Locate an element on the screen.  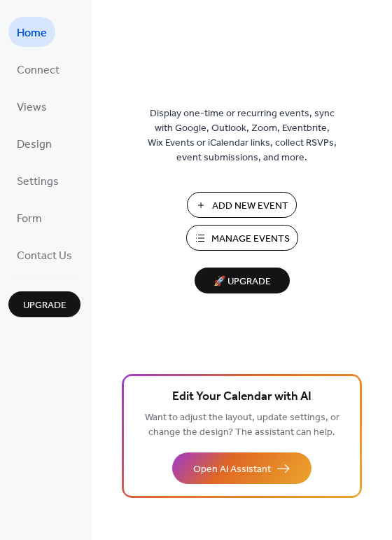
span: Want to adjust the layout, update settings, or change the design? The assistant can help. is located at coordinates (242, 425).